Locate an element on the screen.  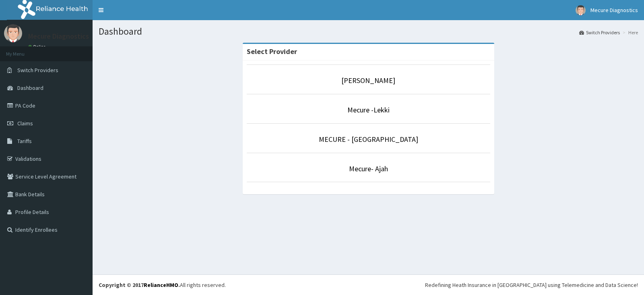
h1: Dashboard is located at coordinates (369, 32).